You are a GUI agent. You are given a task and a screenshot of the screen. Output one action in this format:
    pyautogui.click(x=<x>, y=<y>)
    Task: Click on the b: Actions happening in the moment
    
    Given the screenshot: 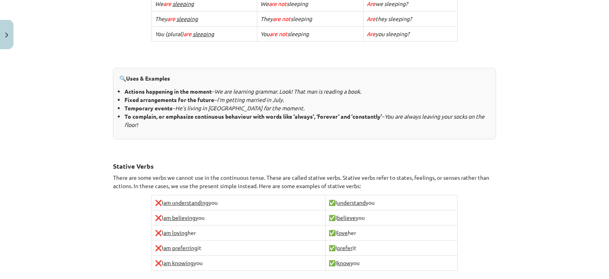 What is the action you would take?
    pyautogui.click(x=168, y=91)
    